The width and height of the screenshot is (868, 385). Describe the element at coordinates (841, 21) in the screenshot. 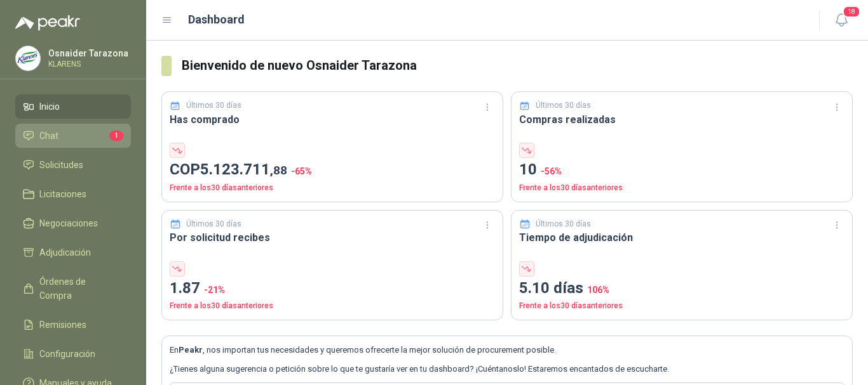

I see `button: 18` at that location.